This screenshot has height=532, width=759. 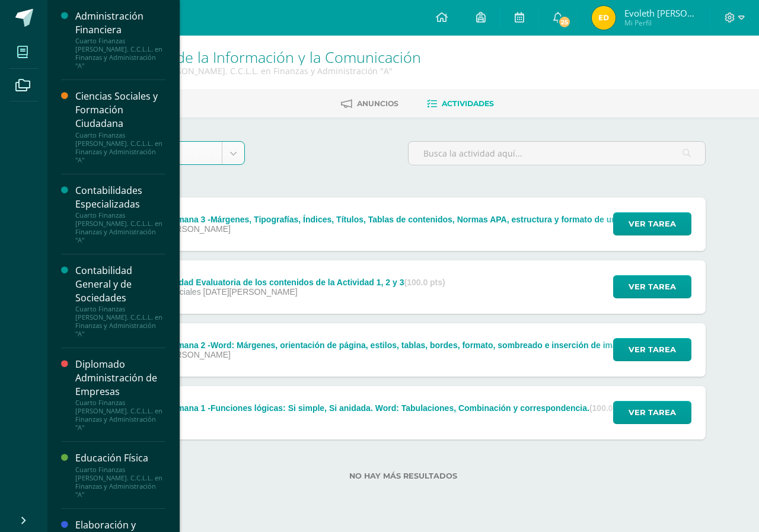 I want to click on a: Tecnologías de la Información y la Comunicación, so click(x=256, y=57).